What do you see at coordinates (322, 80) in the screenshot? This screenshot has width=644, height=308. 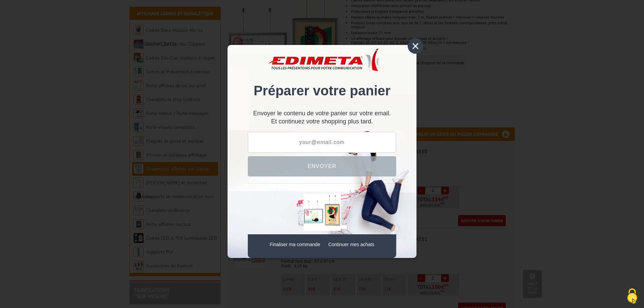 I see `div: Préparer votre panier` at bounding box center [322, 80].